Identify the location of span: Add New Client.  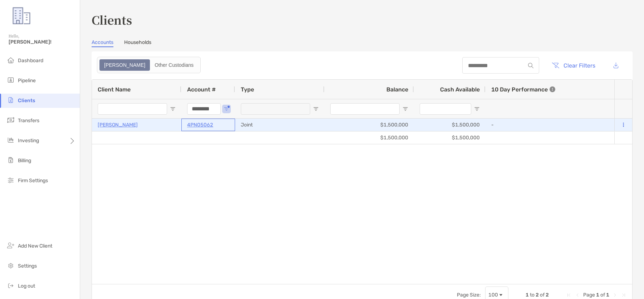
(35, 246).